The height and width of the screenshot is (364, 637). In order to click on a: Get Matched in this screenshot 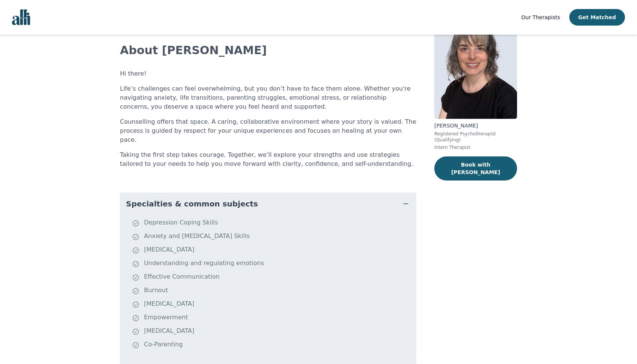, I will do `click(598, 17)`.